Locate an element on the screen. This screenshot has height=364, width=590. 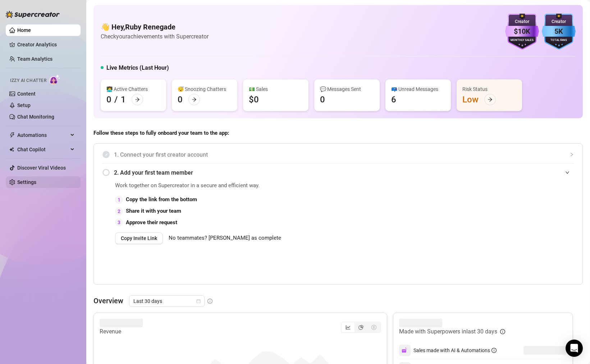
div: 2 is located at coordinates (119, 211).